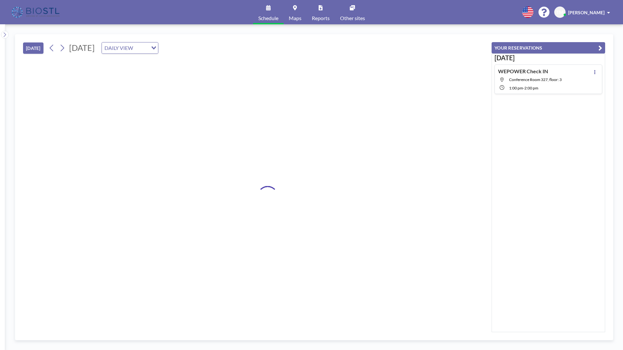  What do you see at coordinates (523, 71) in the screenshot?
I see `h4: WEPOWER Check IN` at bounding box center [523, 71].